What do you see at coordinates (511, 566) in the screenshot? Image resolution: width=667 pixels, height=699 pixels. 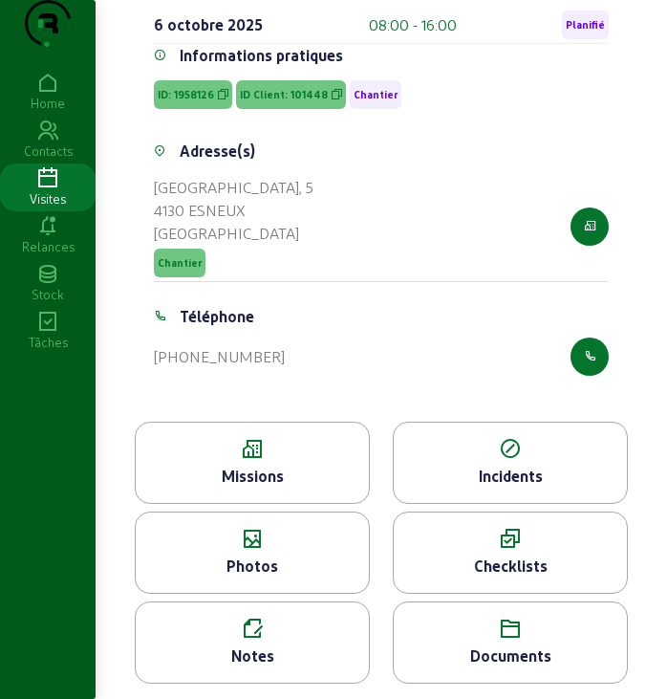 I see `div: Checklists` at bounding box center [511, 566].